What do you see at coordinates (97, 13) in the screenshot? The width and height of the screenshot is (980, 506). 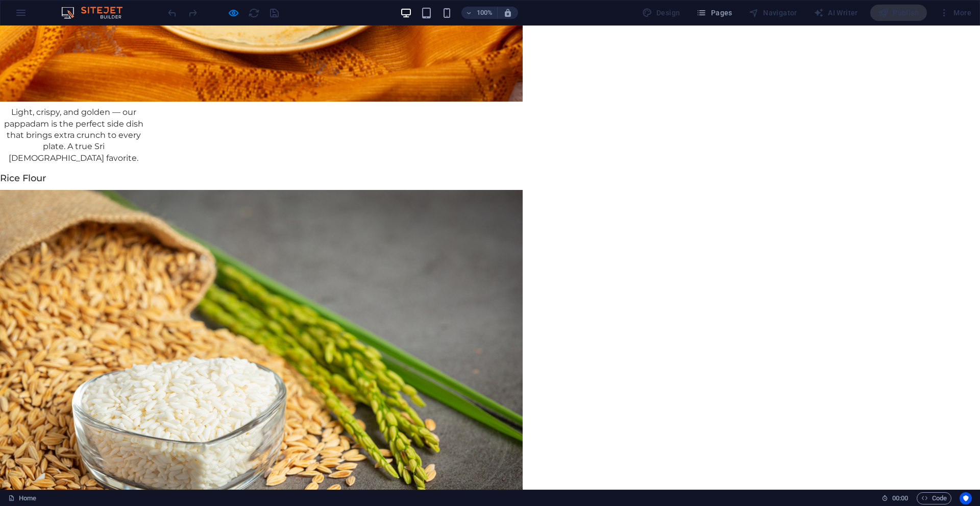 I see `img: Editor Logo` at bounding box center [97, 13].